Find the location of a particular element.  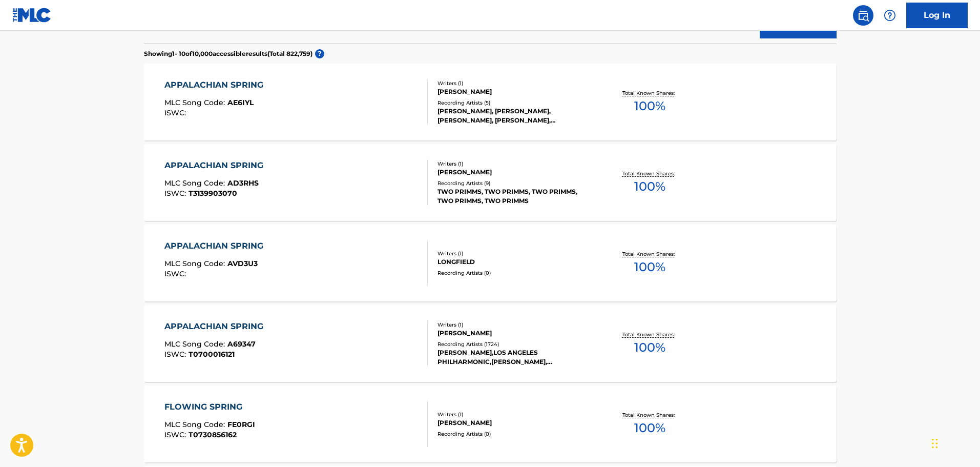

div: FLOWING SPRING is located at coordinates (209, 407).